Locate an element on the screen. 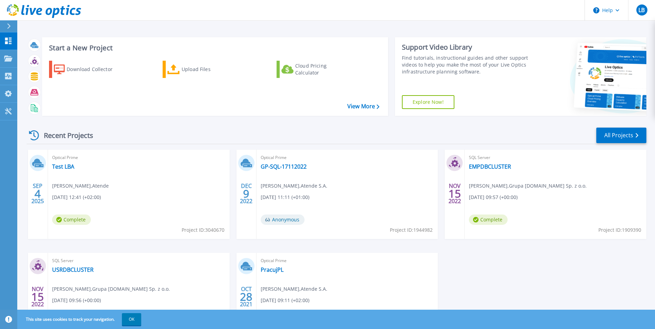 The height and width of the screenshot is (329, 655). a: USRDBCLUSTER is located at coordinates (73, 270).